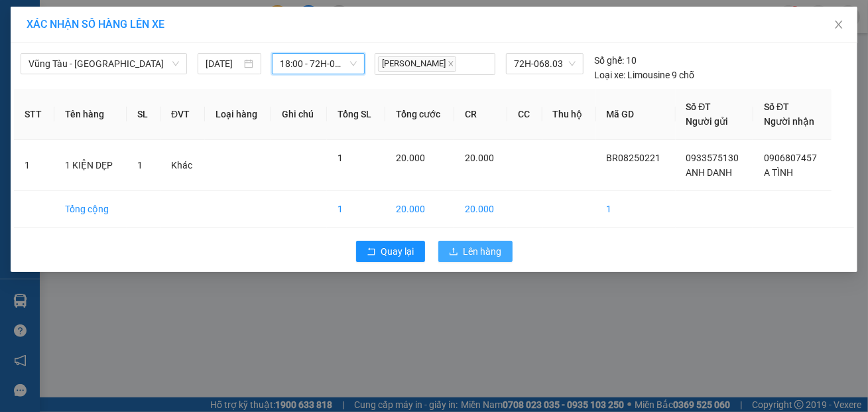 This screenshot has height=412, width=868. What do you see at coordinates (779, 173) in the screenshot?
I see `span: A TÌNH` at bounding box center [779, 173].